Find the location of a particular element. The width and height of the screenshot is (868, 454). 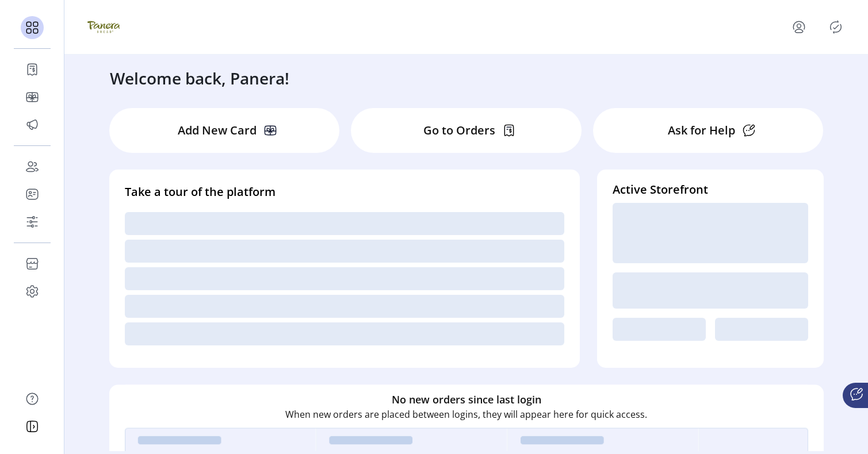

h6: No new orders since last login is located at coordinates (467, 399).